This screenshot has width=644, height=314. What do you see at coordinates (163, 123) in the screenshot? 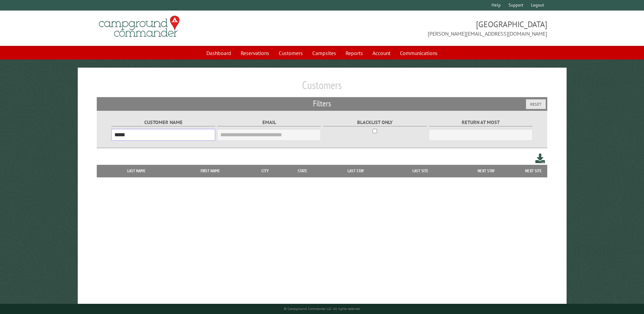
I see `label: Customer Name` at bounding box center [163, 123].